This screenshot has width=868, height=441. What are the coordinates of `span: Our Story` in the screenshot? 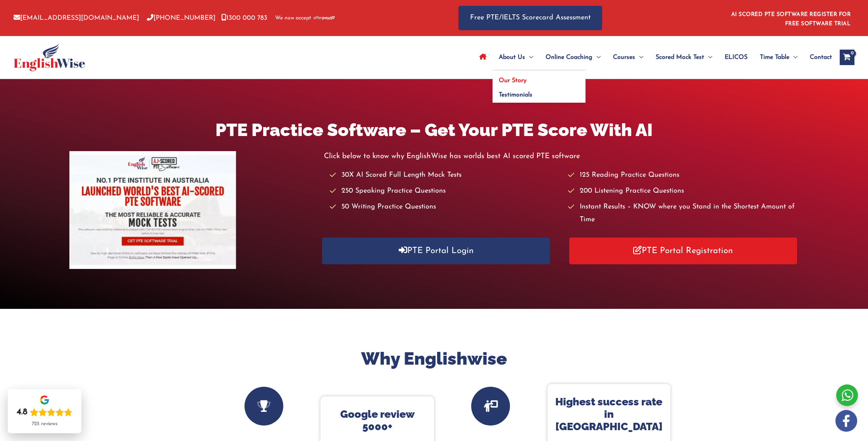 It's located at (513, 80).